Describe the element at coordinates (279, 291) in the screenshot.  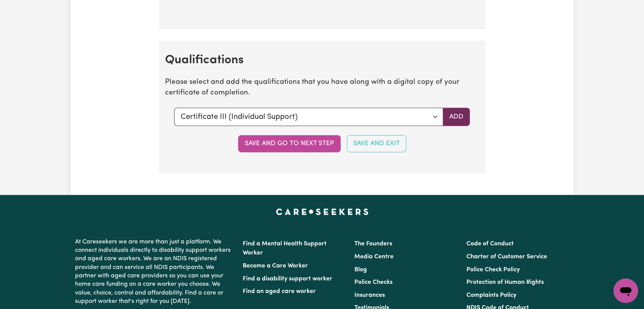
I see `a: Find an aged care worker` at that location.